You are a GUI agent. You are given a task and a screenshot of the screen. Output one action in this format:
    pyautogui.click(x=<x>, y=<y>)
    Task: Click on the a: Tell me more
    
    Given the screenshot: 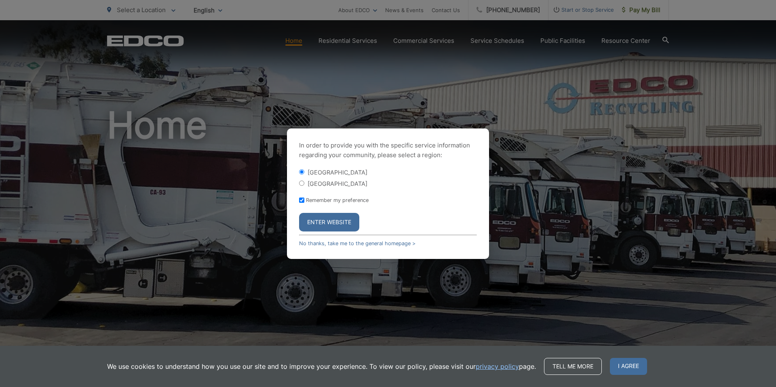 What is the action you would take?
    pyautogui.click(x=572, y=366)
    